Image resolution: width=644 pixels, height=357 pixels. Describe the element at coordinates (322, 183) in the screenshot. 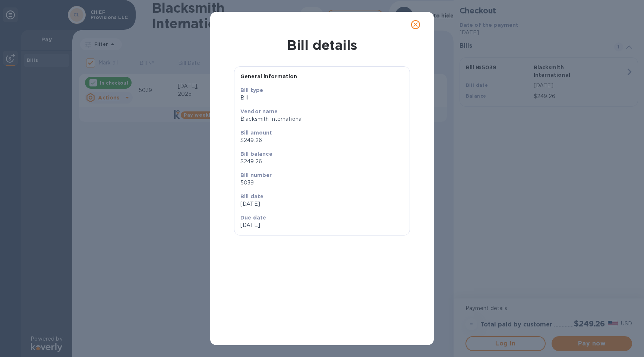

I see `p: 5039` at that location.